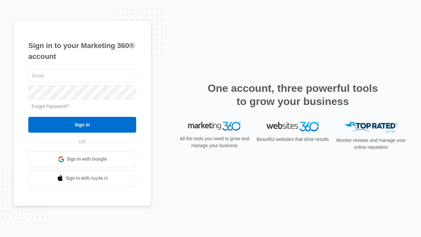 Image resolution: width=421 pixels, height=237 pixels. Describe the element at coordinates (82, 125) in the screenshot. I see `input: Sign In` at that location.